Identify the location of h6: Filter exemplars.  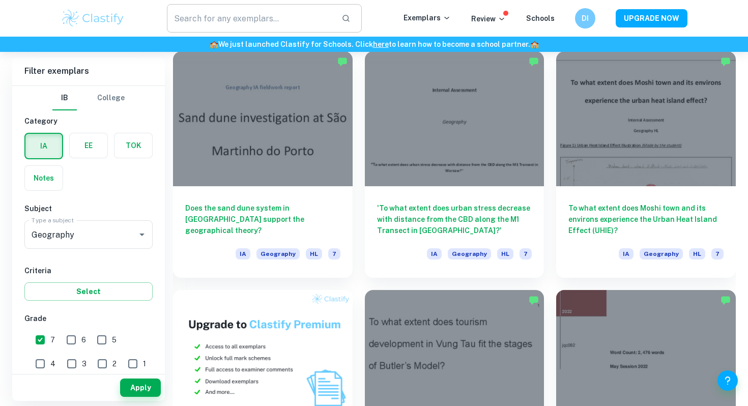
(89, 71).